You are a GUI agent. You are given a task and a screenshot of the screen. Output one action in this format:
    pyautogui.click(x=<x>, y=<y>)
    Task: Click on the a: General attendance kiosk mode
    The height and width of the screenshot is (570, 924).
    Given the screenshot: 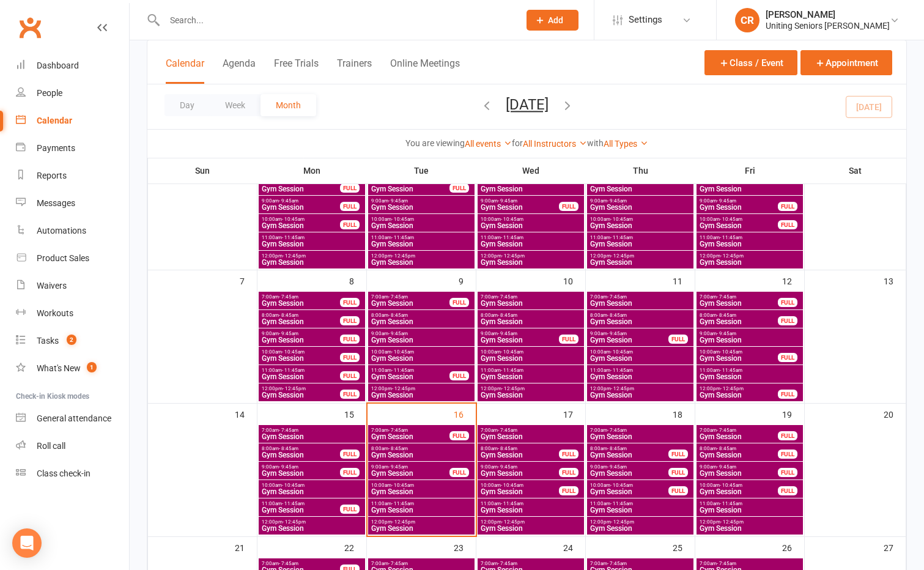 What is the action you would take?
    pyautogui.click(x=72, y=418)
    